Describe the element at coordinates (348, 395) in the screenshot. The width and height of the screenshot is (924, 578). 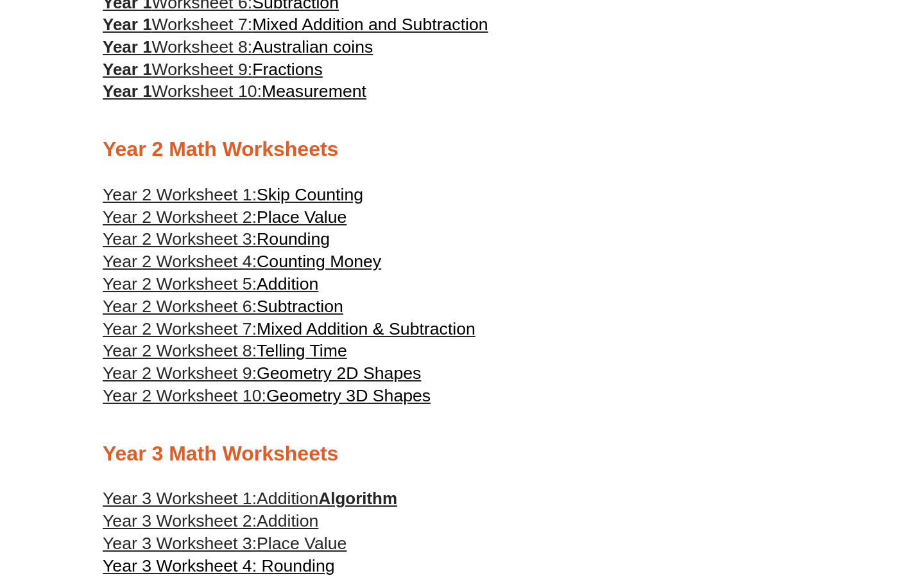
I see `span: Geometry 3D Shapes` at that location.